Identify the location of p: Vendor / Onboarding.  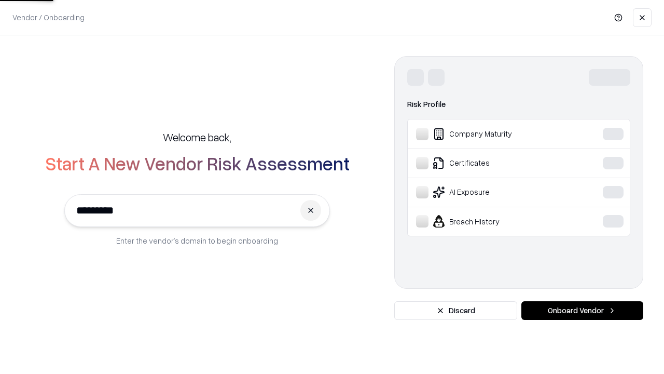
(48, 17).